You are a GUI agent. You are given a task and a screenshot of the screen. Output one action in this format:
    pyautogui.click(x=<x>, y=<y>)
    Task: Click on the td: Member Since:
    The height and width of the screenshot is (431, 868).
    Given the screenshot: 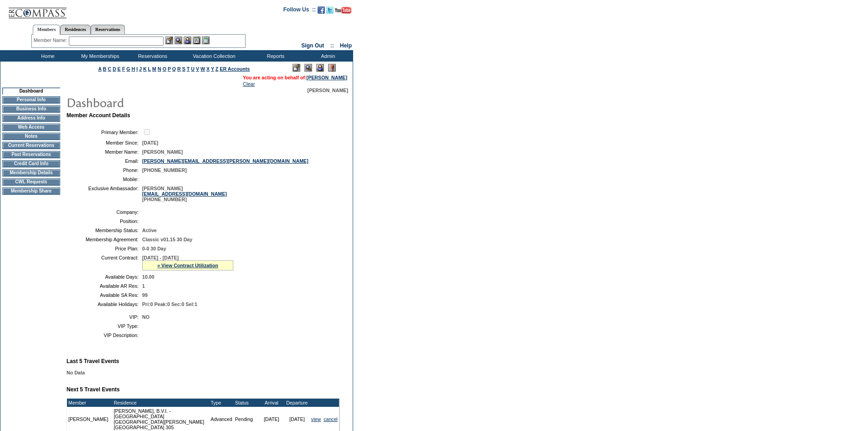 What is the action you would take?
    pyautogui.click(x=104, y=142)
    